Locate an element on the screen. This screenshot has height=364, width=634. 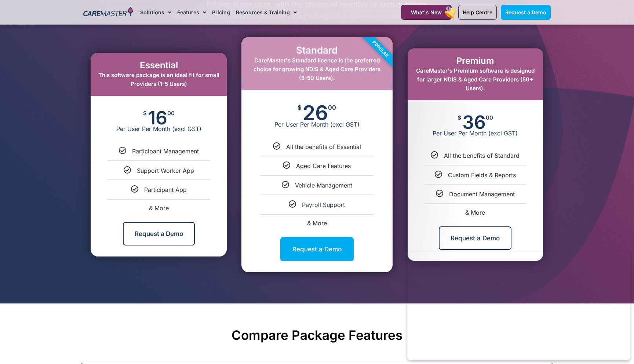
a: Help Centre is located at coordinates (477, 12).